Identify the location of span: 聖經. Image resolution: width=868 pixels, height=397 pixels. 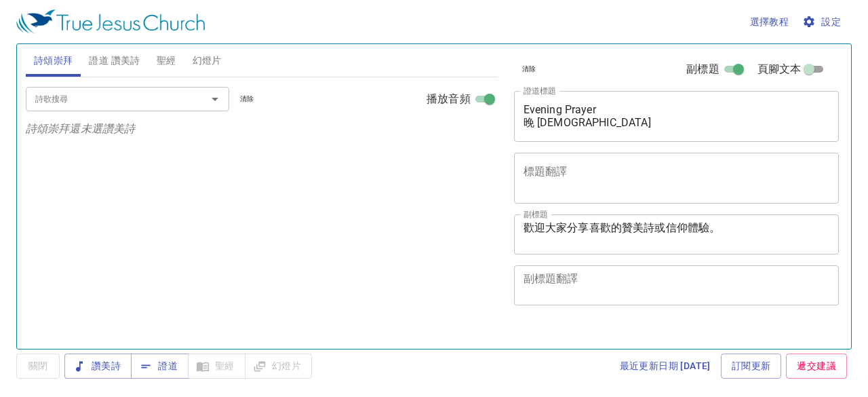
(166, 60).